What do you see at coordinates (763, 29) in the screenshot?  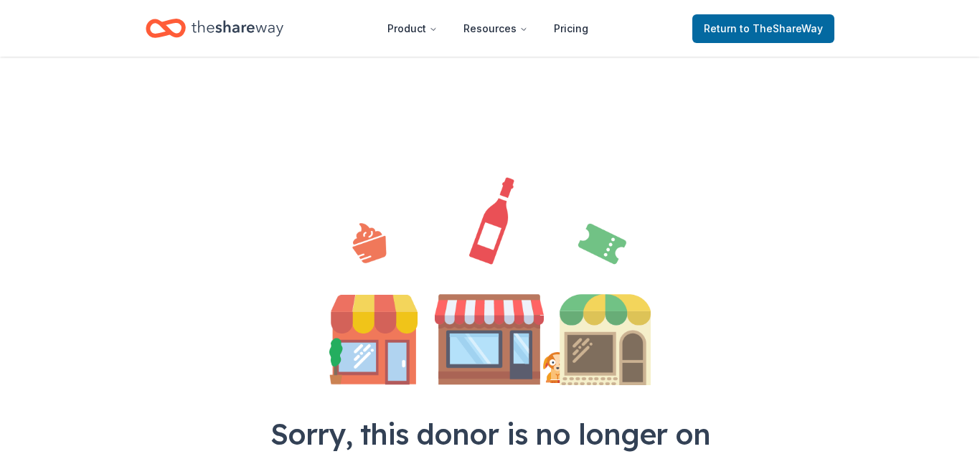 I see `a: Returnto TheShareWay` at bounding box center [763, 29].